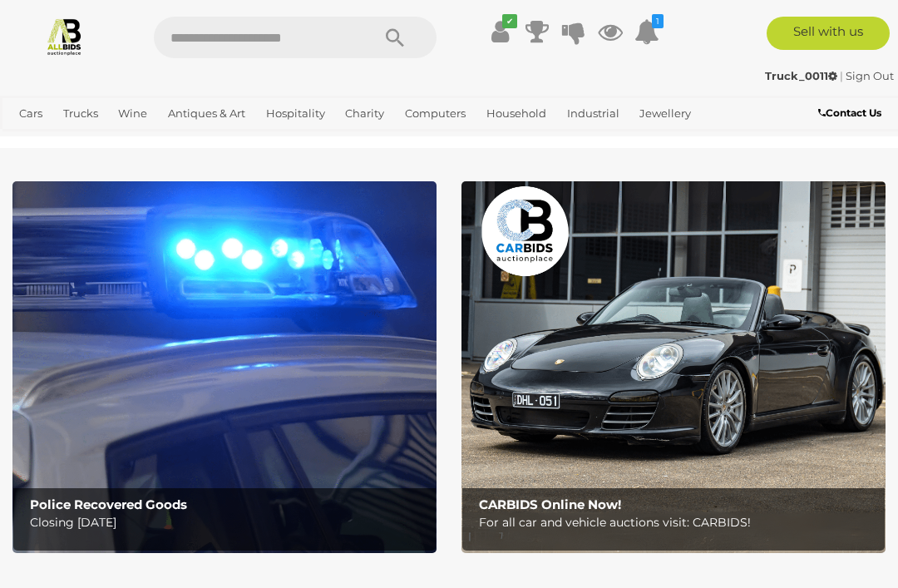 Image resolution: width=898 pixels, height=588 pixels. I want to click on a: Wine, so click(132, 113).